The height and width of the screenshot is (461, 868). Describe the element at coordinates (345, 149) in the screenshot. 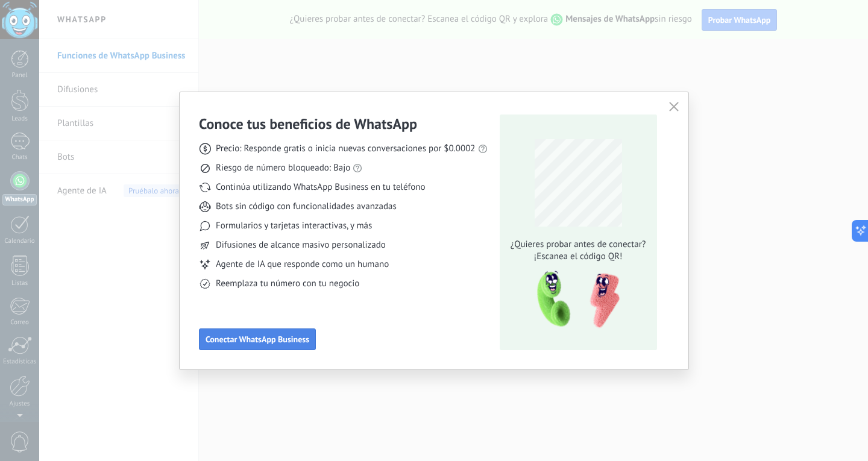

I see `span: Precio: Responde gratis o inicia nuevas conversaciones por $0.0002` at that location.